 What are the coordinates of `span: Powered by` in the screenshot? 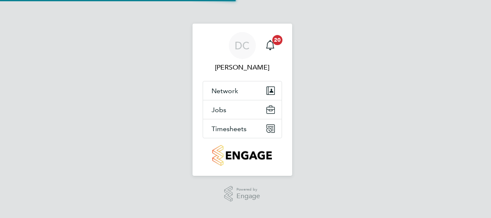 It's located at (248, 190).